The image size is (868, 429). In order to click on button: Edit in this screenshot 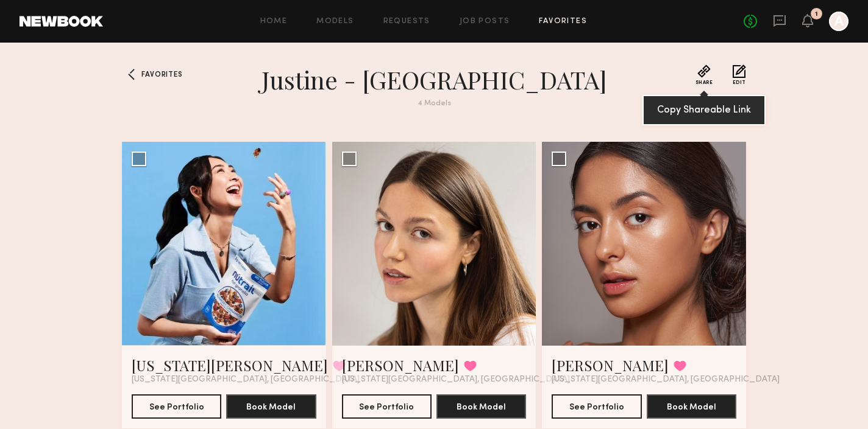, I will do `click(739, 75)`.